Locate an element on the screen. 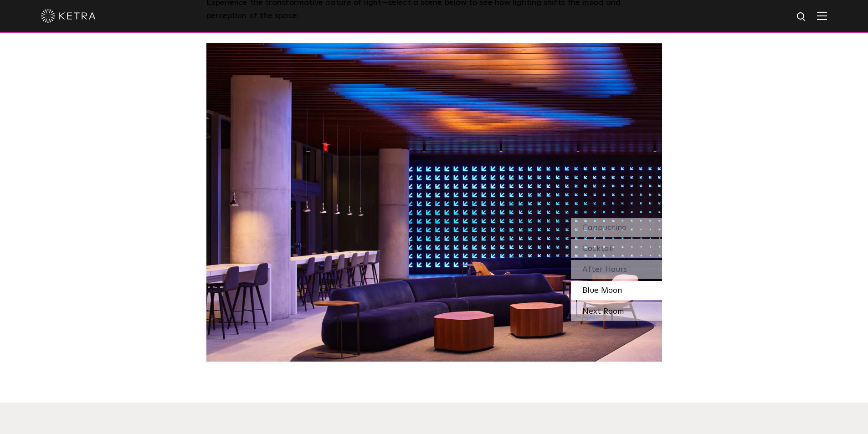 Image resolution: width=868 pixels, height=434 pixels. div: Next Room is located at coordinates (616, 311).